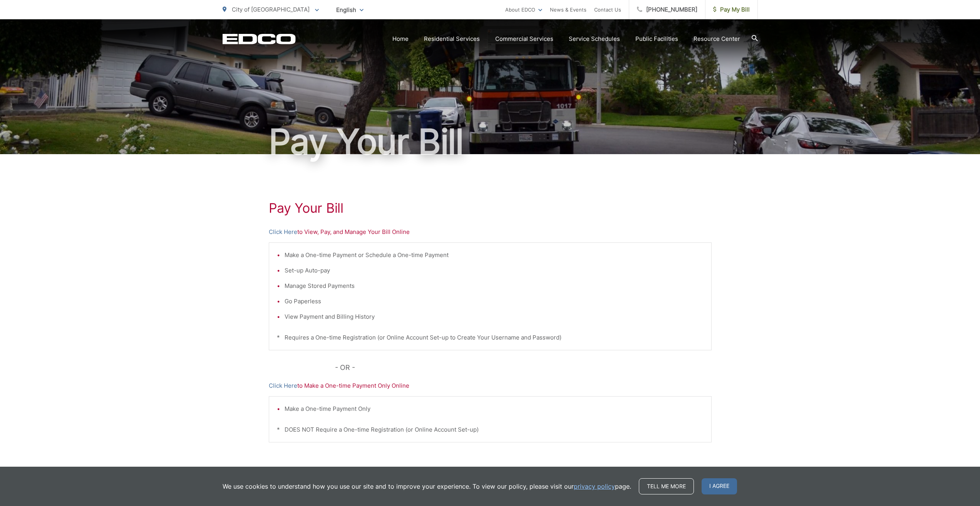 This screenshot has height=506, width=980. Describe the element at coordinates (731, 10) in the screenshot. I see `span: Pay My Bill` at that location.